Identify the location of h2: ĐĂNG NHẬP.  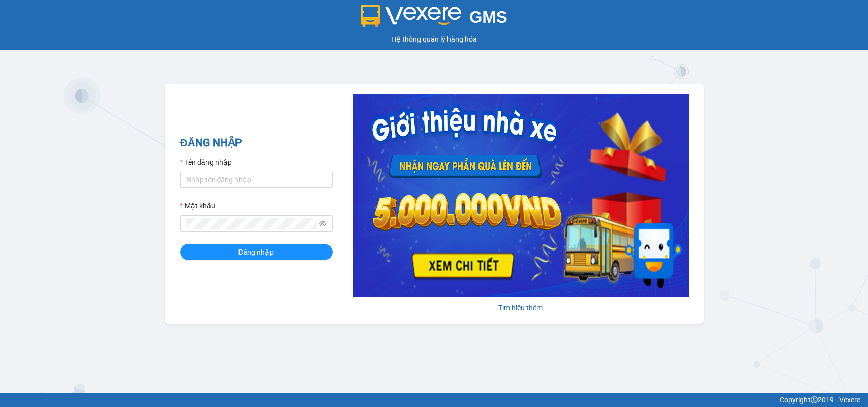
(257, 143).